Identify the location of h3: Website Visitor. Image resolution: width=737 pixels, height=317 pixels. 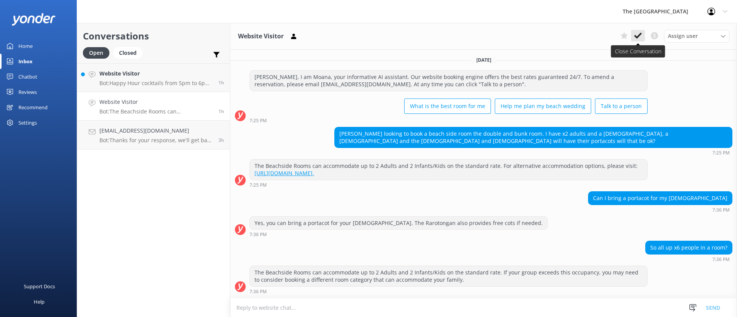
(261, 36).